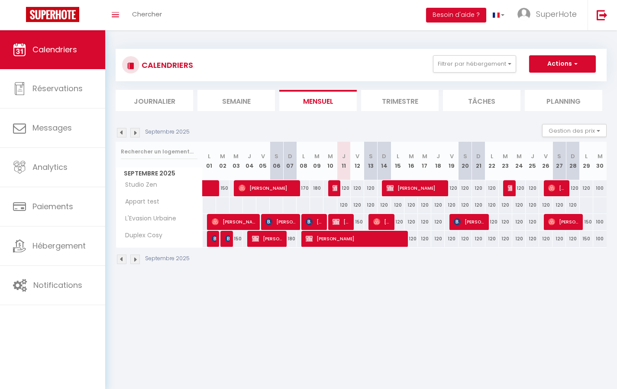 The width and height of the screenshot is (617, 389). I want to click on span: L'Evasion Urbaine, so click(148, 219).